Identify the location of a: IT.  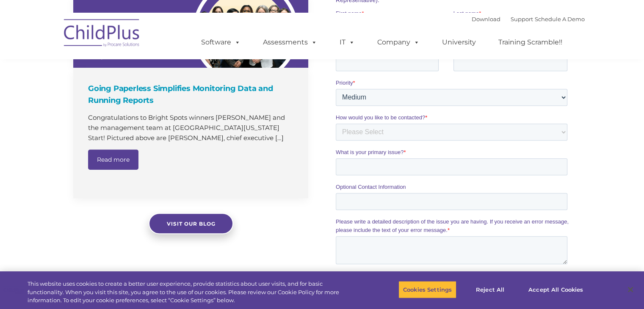
(347, 42).